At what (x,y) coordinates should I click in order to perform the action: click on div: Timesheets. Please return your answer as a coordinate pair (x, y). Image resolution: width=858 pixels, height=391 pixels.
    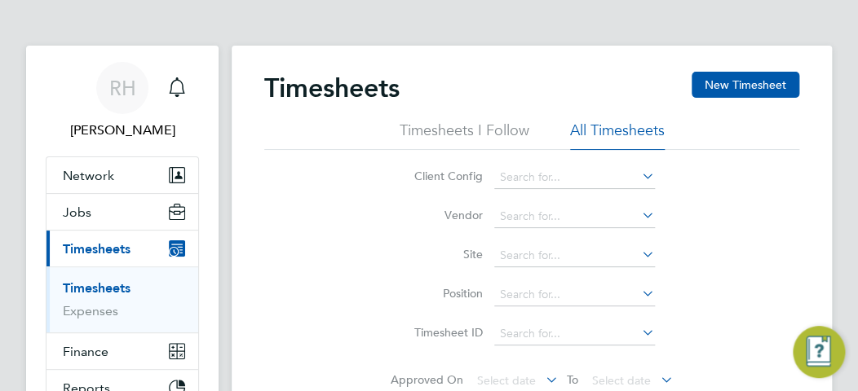
    Looking at the image, I should click on (122, 299).